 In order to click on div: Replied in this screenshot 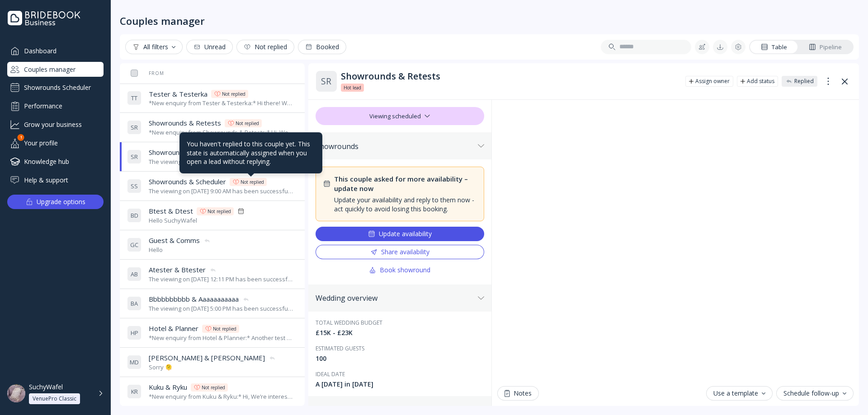, I will do `click(804, 82)`.